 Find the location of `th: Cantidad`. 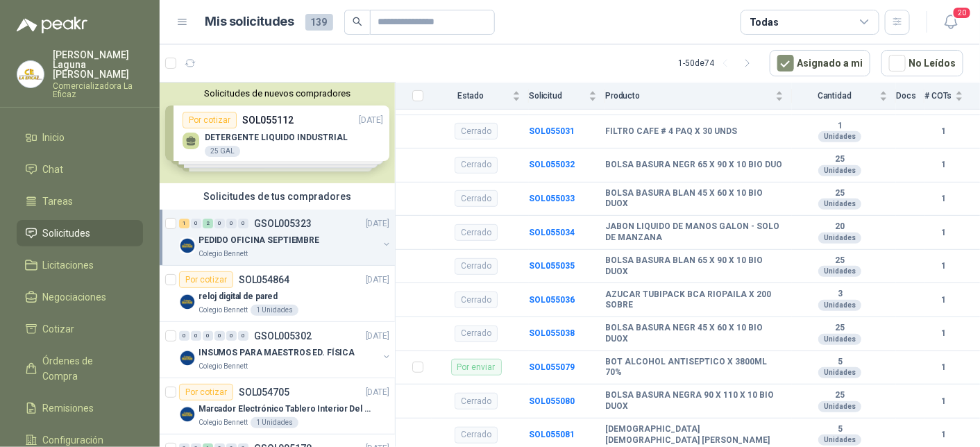

th: Cantidad is located at coordinates (845, 96).